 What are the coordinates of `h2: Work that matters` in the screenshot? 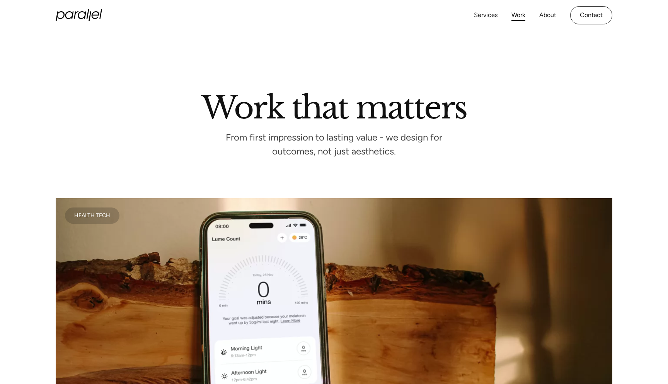 It's located at (334, 106).